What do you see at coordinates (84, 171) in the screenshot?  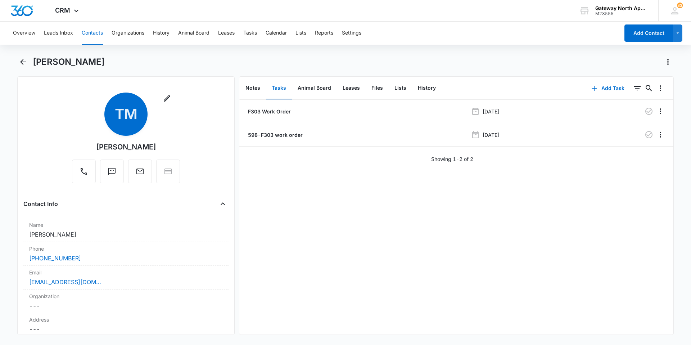 I see `button: Call` at bounding box center [84, 171].